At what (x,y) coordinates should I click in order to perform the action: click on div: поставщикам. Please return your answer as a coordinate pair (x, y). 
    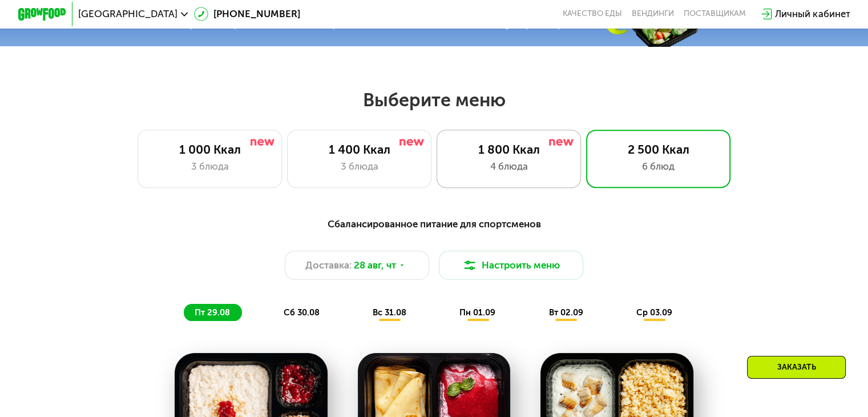
    Looking at the image, I should click on (714, 14).